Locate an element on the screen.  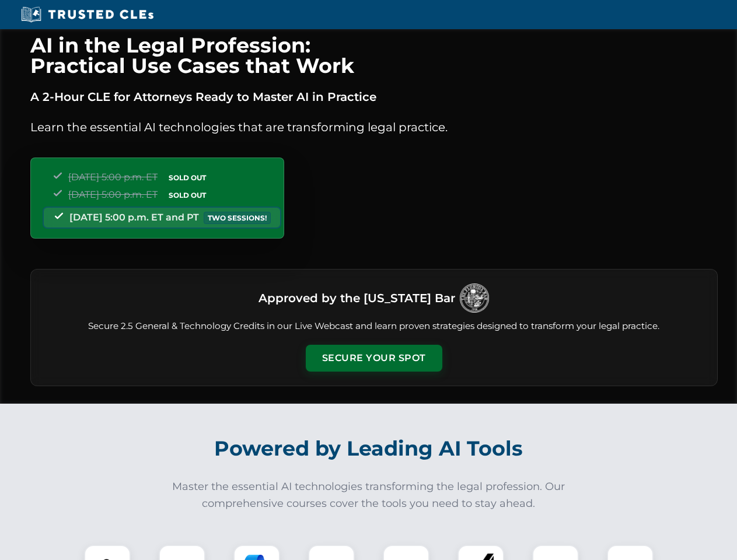
button: Secure Your Spot is located at coordinates (374, 358).